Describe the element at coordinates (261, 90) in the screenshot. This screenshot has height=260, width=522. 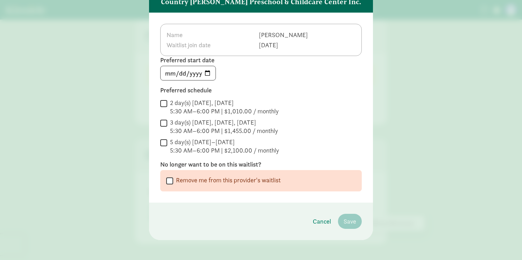
I see `label: Preferred schedule` at that location.